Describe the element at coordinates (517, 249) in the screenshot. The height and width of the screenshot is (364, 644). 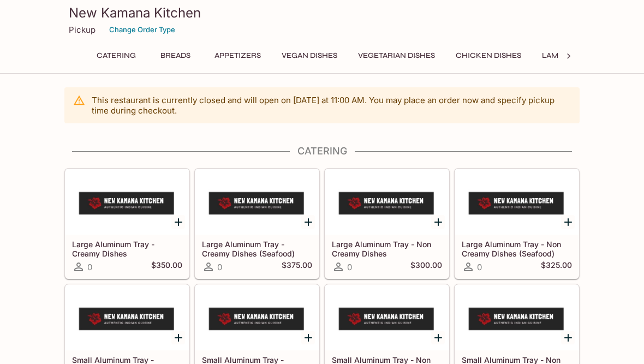
I see `h5: Large Aluminum Tray - Non Creamy Dishes (Seafood)` at that location.